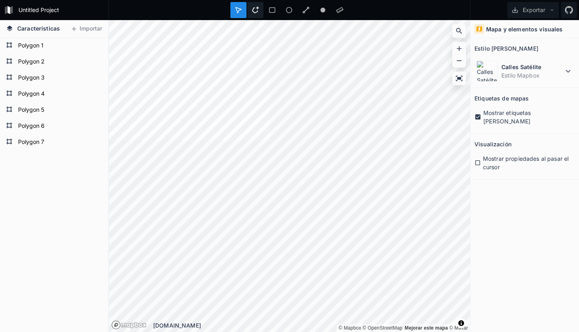 The height and width of the screenshot is (332, 579). Describe the element at coordinates (493, 144) in the screenshot. I see `font: Visualización` at that location.